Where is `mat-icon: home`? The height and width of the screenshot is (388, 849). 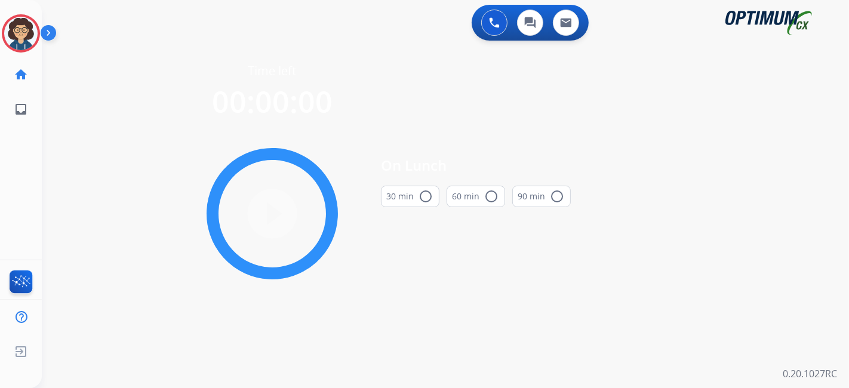 mat-icon: home is located at coordinates (21, 75).